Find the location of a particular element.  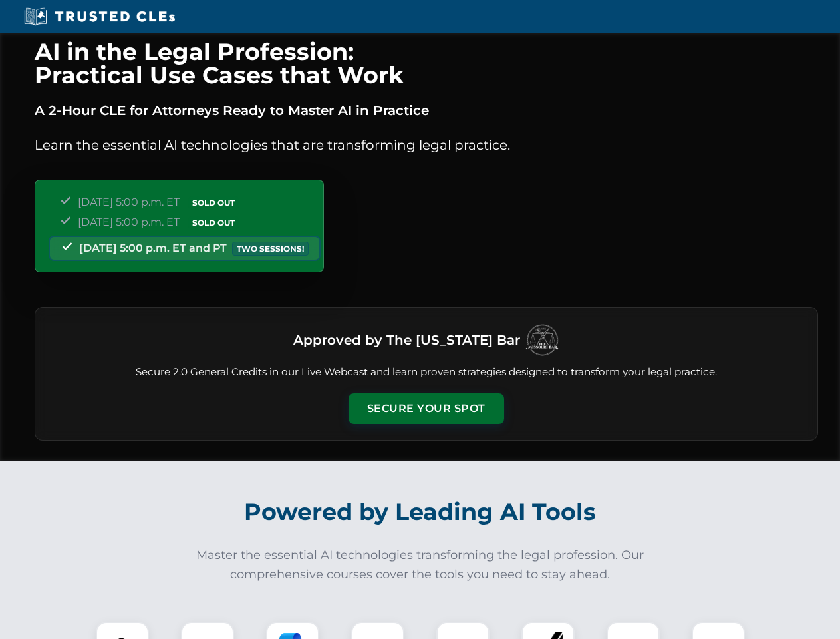

img: Trusted CLEs is located at coordinates (99, 17).